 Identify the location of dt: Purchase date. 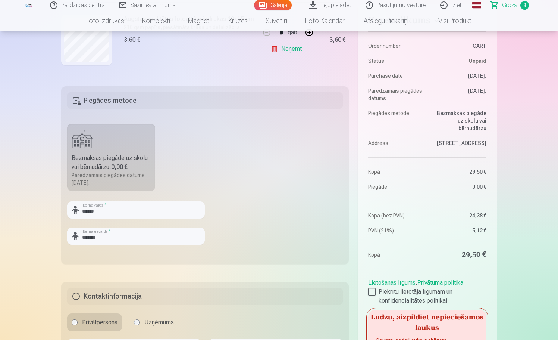
(396, 76).